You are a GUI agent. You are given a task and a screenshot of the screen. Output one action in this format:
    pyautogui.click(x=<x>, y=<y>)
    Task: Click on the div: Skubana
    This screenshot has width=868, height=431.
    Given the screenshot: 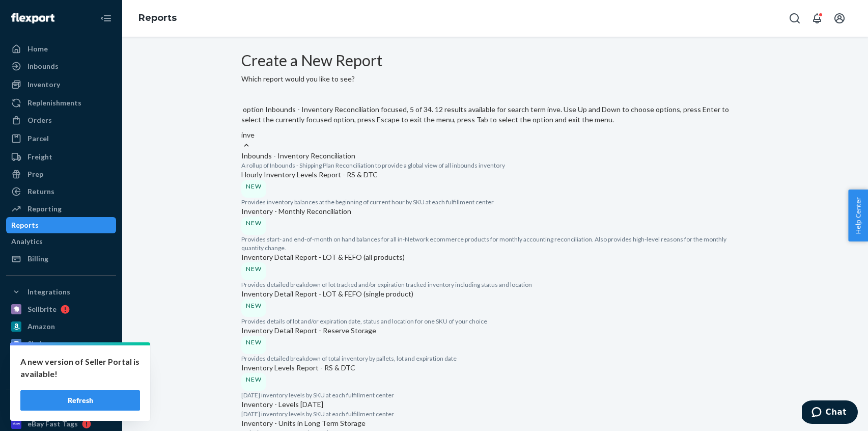 What is the action you would take?
    pyautogui.click(x=41, y=344)
    